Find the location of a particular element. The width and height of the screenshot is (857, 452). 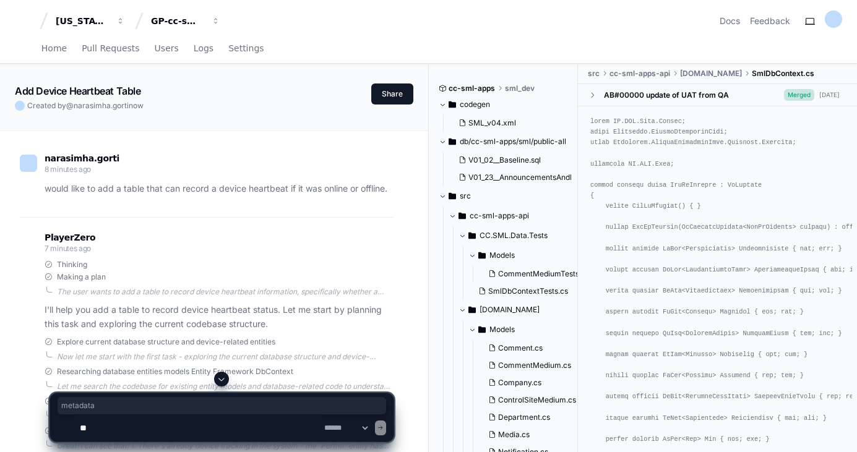

span: Explore current database structure and device-related entities is located at coordinates (166, 342).